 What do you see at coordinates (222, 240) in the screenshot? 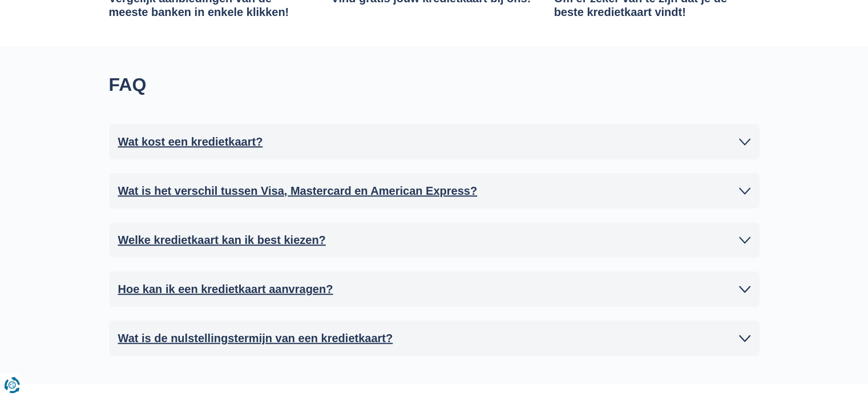
I see `h2: Welke kredietkaart kan ik best kiezen?` at bounding box center [222, 240].